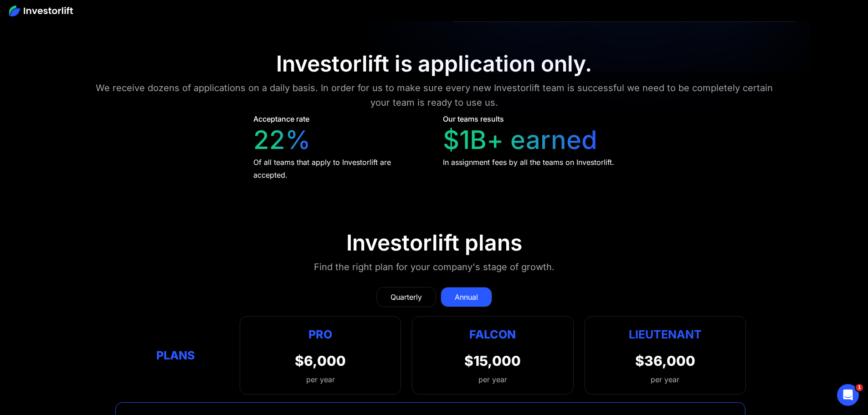 The width and height of the screenshot is (868, 415). I want to click on div: Our teams results, so click(473, 119).